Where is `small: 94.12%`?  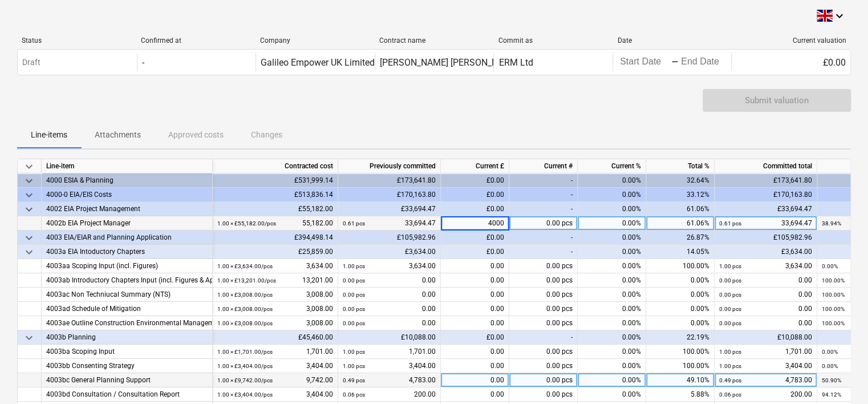
small: 94.12% is located at coordinates (832, 394).